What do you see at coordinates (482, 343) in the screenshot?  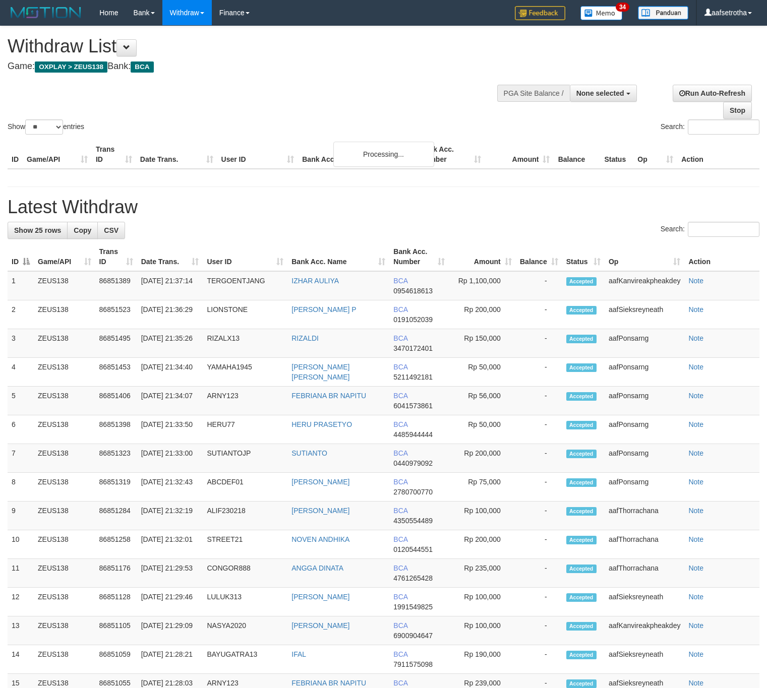 I see `td: Rp 150,000` at bounding box center [482, 343].